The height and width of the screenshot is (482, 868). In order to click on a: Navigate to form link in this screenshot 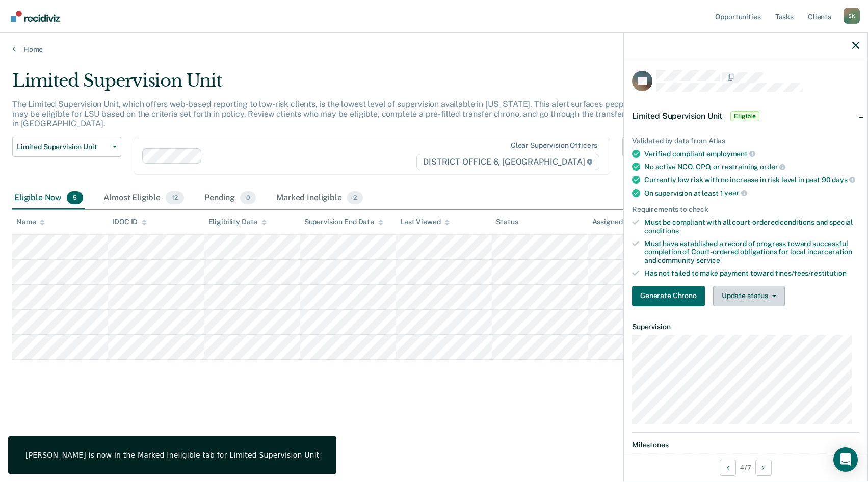, I will do `click(670, 296)`.